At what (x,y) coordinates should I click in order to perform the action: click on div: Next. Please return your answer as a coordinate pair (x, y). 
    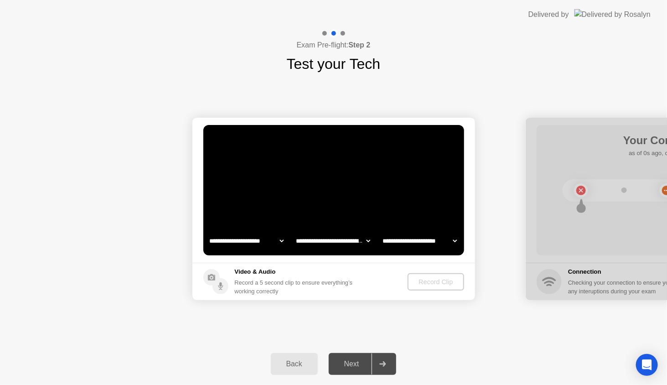
    Looking at the image, I should click on (351, 364).